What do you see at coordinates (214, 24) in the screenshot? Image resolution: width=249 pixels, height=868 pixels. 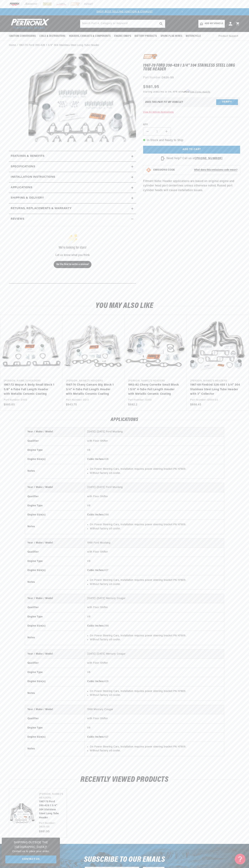 I see `span: Add my vehicle` at bounding box center [214, 24].